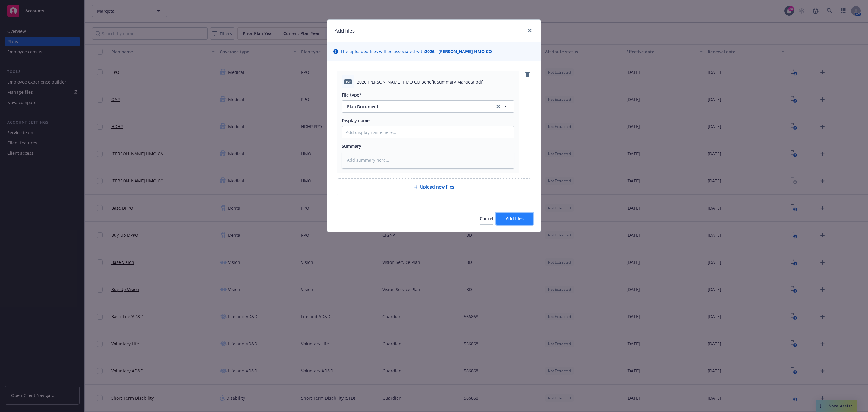 This screenshot has width=868, height=412. I want to click on span: Plan Document, so click(417, 106).